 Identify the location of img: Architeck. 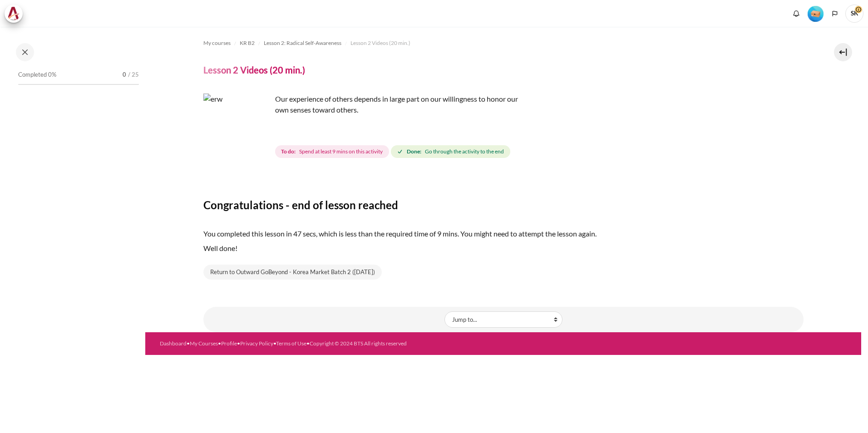
(14, 14).